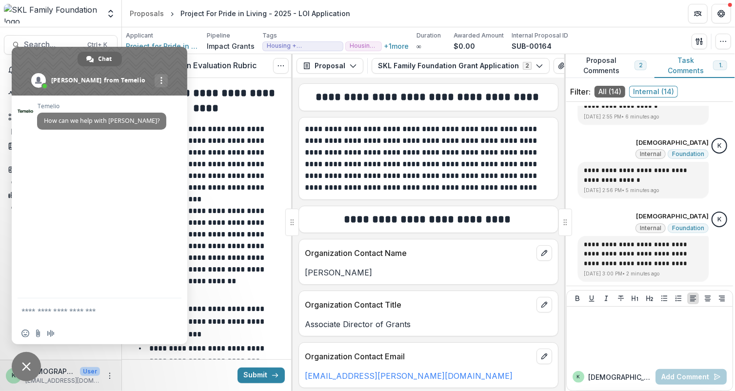  I want to click on p: Internal Proposal ID, so click(540, 36).